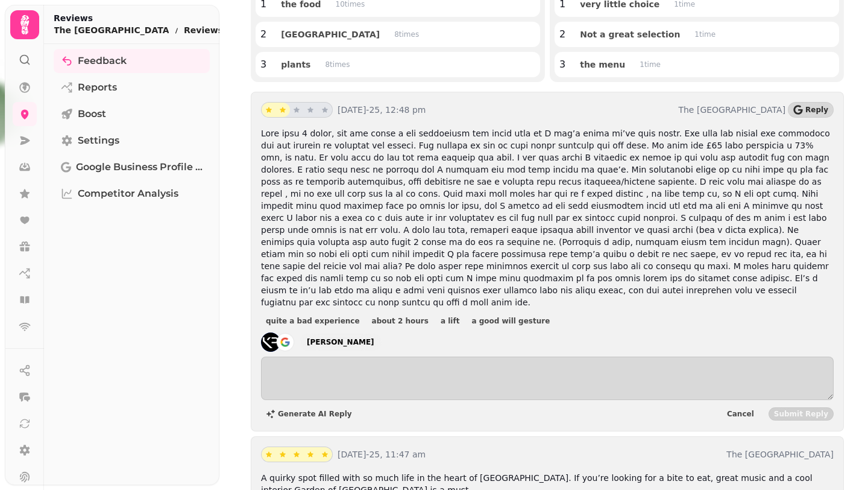 Image resolution: width=868 pixels, height=490 pixels. I want to click on span: Competitor Analysis, so click(127, 194).